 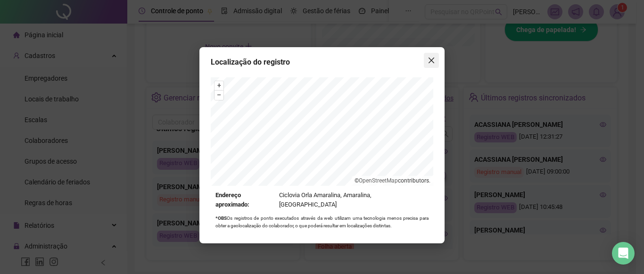 I want to click on div: Os registros de ponto executados através da web utilizam uma tecnologia menos precisa para obter ..., so click(x=322, y=222).